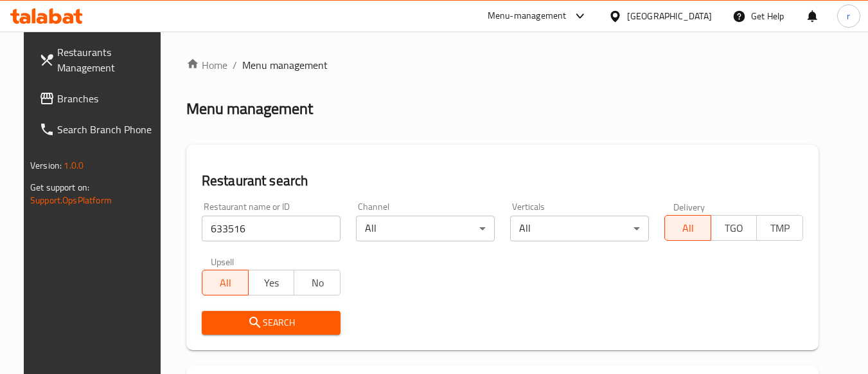  What do you see at coordinates (108, 60) in the screenshot?
I see `span: Restaurants Management` at bounding box center [108, 60].